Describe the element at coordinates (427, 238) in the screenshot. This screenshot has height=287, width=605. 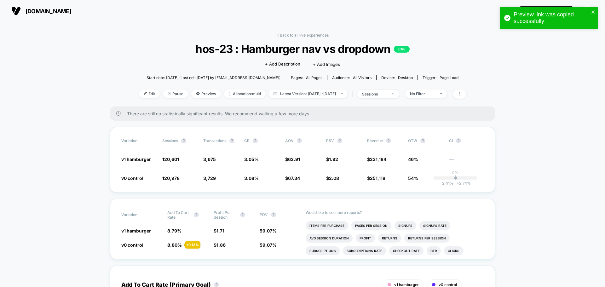
I see `li: Returns Per Session` at that location.